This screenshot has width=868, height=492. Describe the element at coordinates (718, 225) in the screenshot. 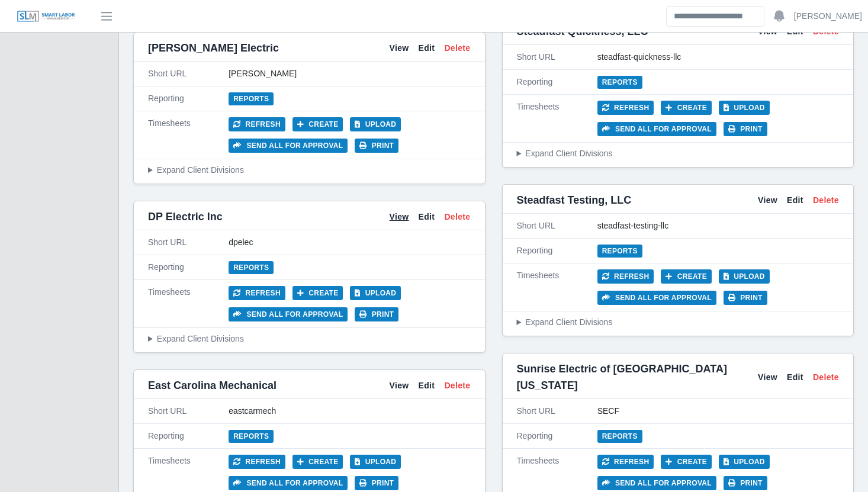

I see `div: steadfast-testing-llc` at that location.